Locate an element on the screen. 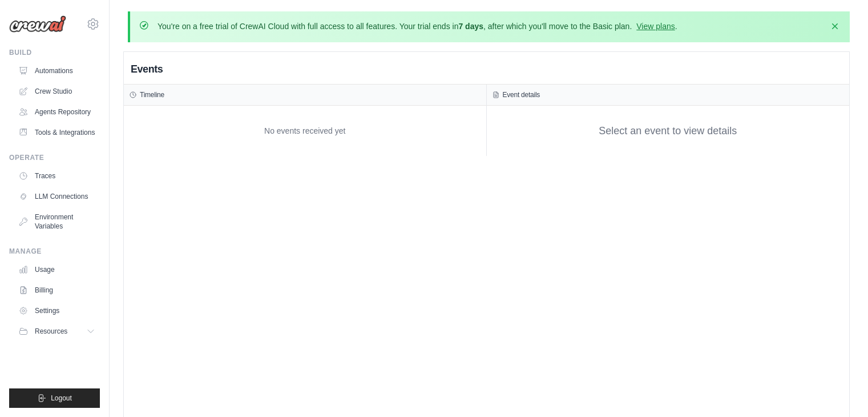 The image size is (868, 417). h3: Timeline is located at coordinates (152, 95).